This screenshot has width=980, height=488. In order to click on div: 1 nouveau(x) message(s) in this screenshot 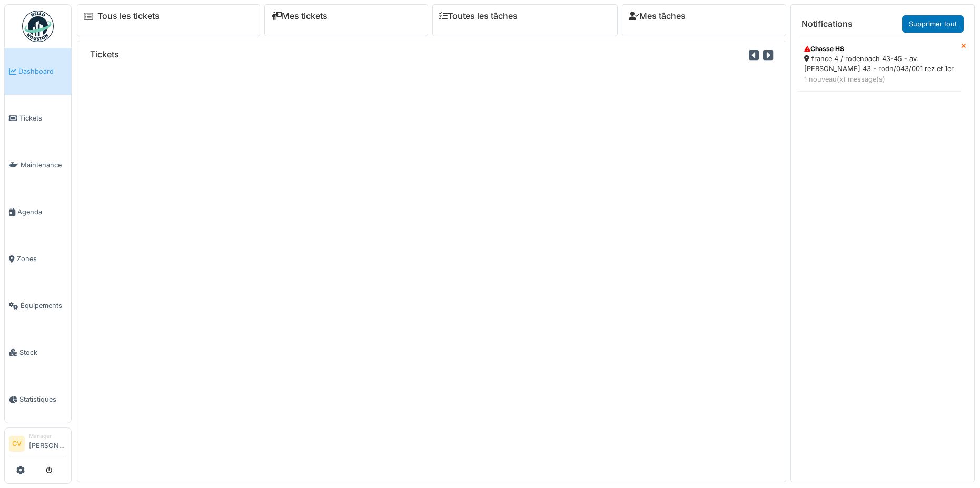, I will do `click(879, 79)`.